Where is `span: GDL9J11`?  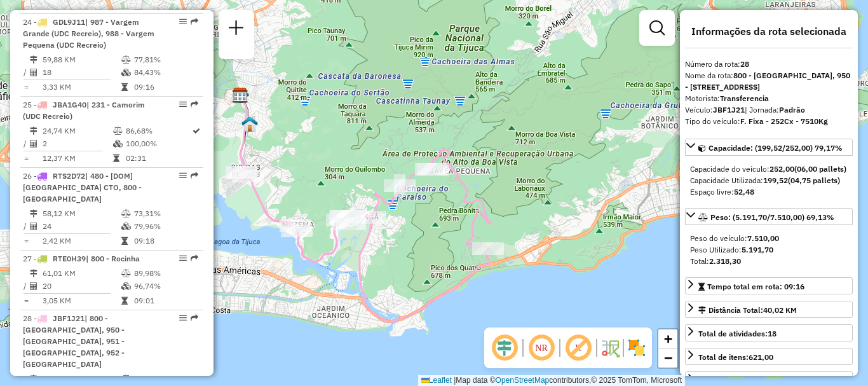
span: GDL9J11 is located at coordinates (69, 22).